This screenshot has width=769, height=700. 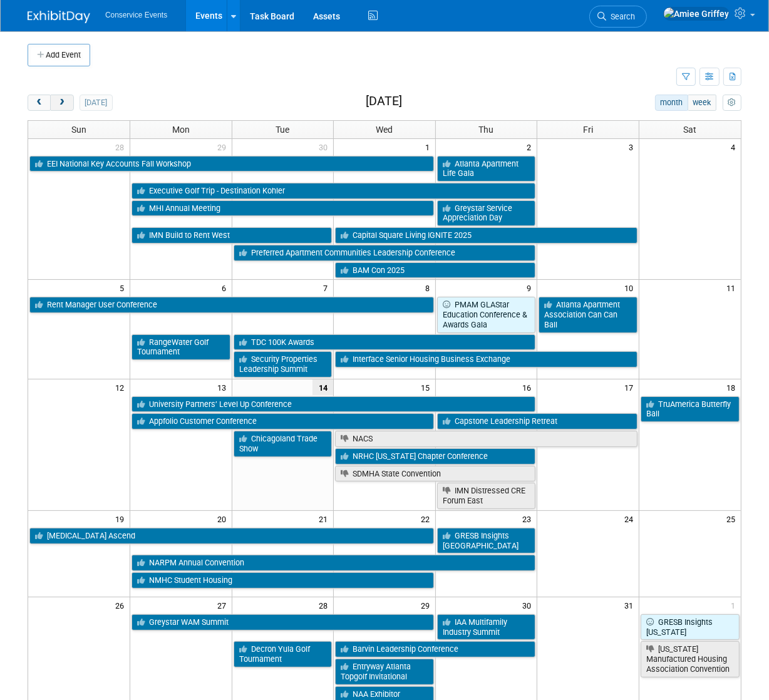 I want to click on span: 26, so click(x=121, y=604).